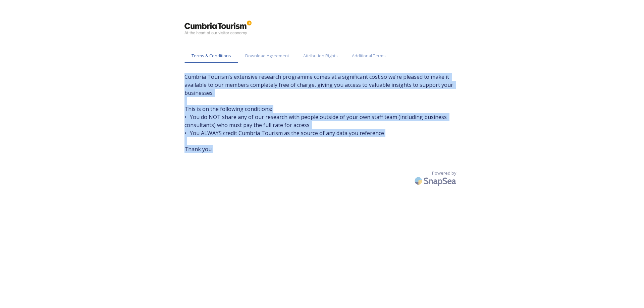 The height and width of the screenshot is (308, 644). Describe the element at coordinates (369, 56) in the screenshot. I see `span: Additional Terms` at that location.